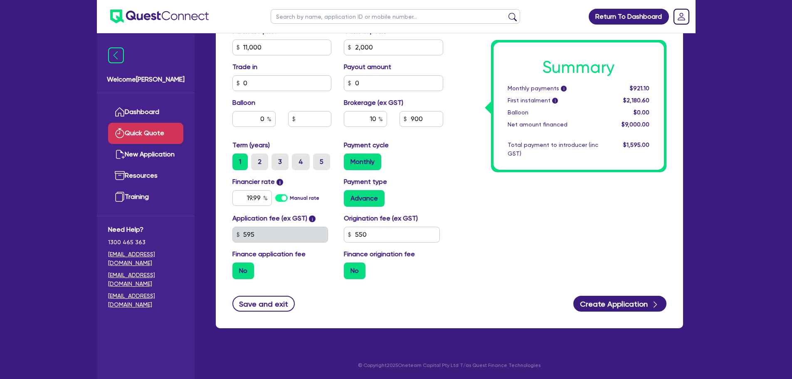  What do you see at coordinates (245, 67) in the screenshot?
I see `label: Trade in` at bounding box center [245, 67].